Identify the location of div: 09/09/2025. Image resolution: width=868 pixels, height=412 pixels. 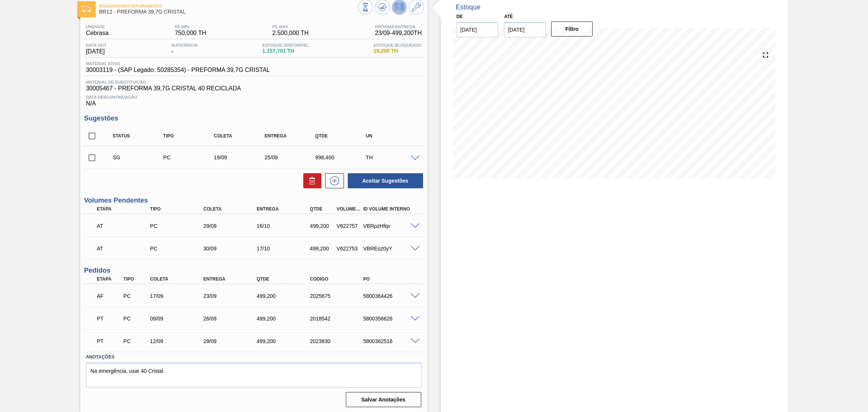
(178, 319).